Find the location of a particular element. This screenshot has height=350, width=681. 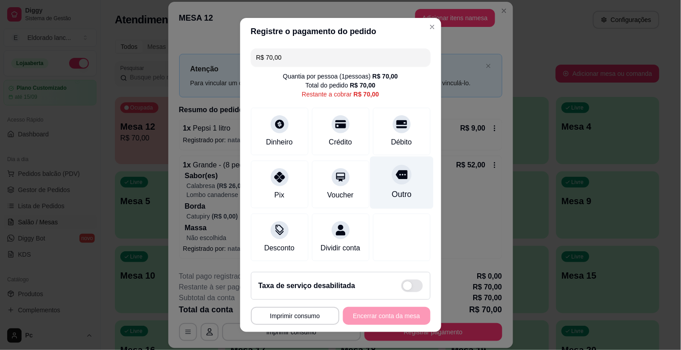

div: Desconto is located at coordinates (280, 248).